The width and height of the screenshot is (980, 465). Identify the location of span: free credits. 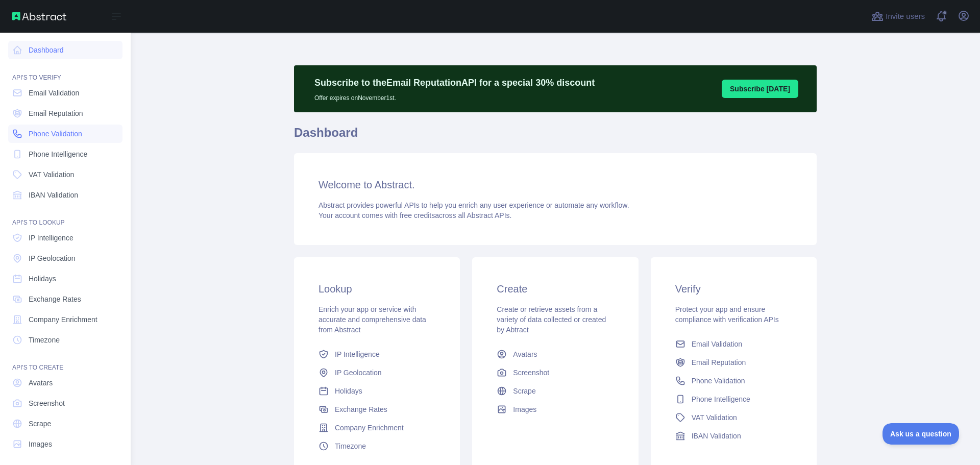
(417, 215).